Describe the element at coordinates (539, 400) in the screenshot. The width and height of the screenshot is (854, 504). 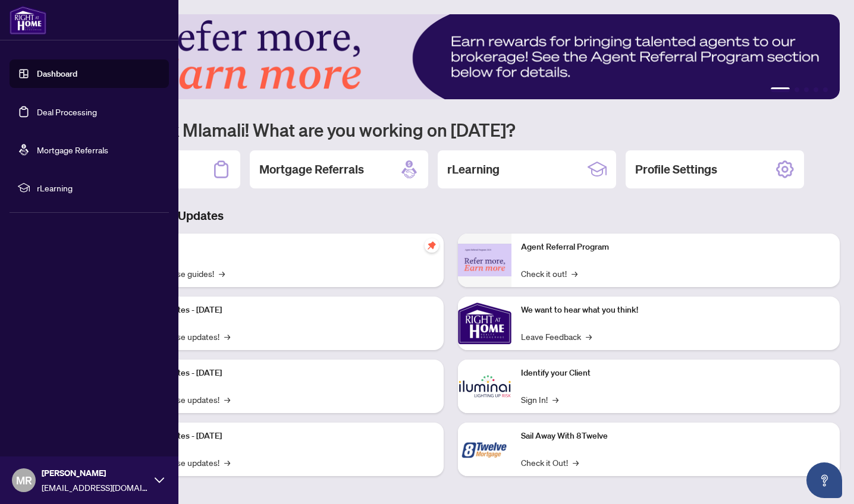
I see `a: Sign In!→` at that location.